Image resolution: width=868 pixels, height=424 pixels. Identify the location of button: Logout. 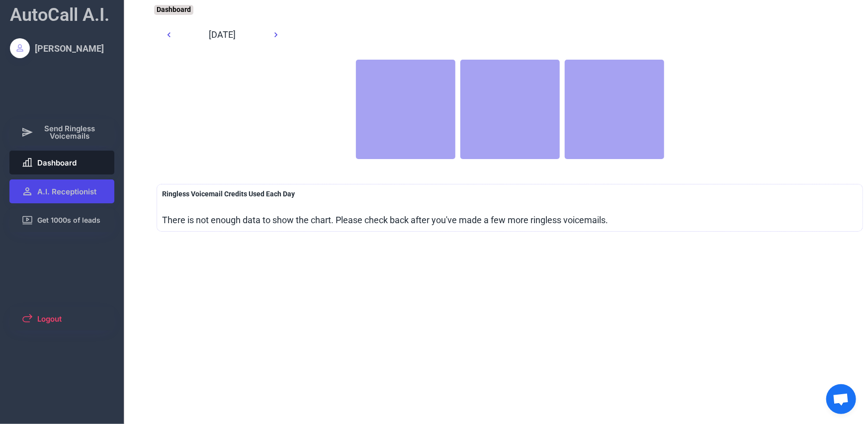
(62, 319).